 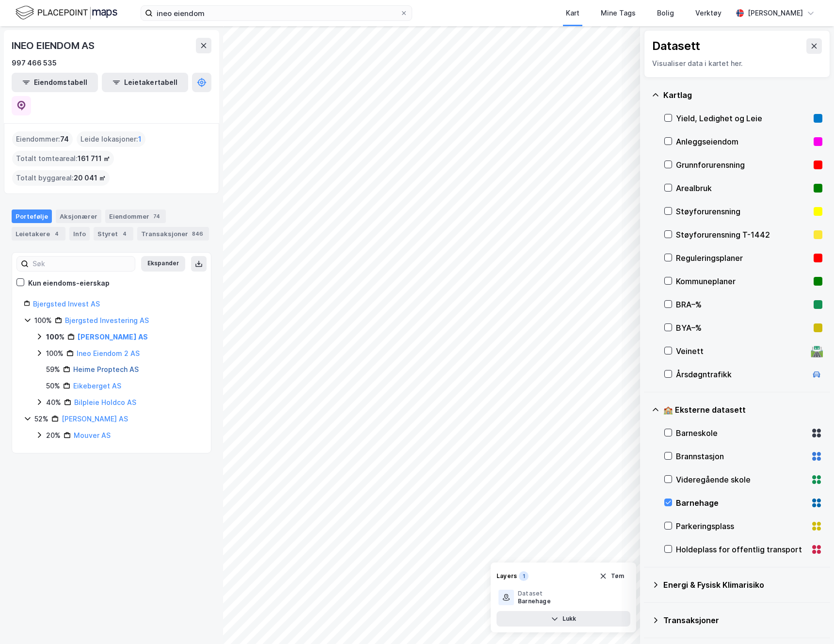 I want to click on button: Tøm, so click(x=611, y=576).